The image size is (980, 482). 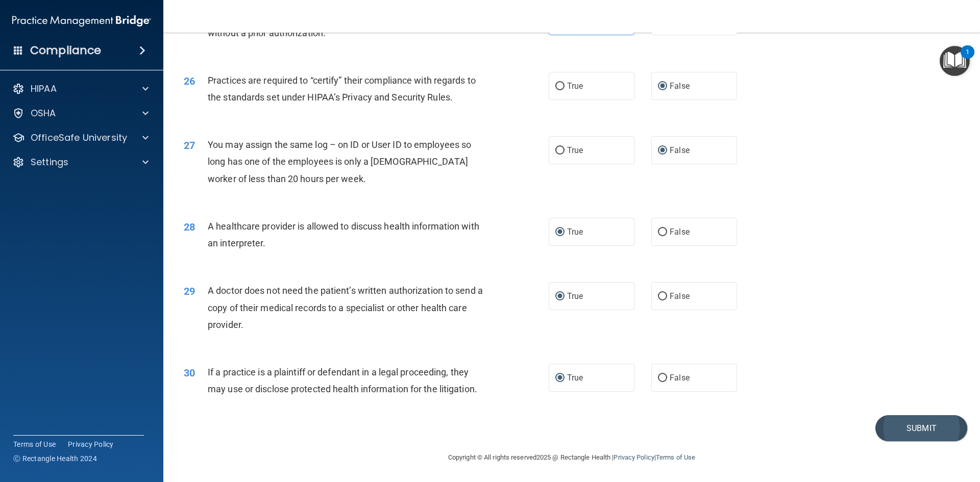 What do you see at coordinates (189, 291) in the screenshot?
I see `span: 29` at bounding box center [189, 291].